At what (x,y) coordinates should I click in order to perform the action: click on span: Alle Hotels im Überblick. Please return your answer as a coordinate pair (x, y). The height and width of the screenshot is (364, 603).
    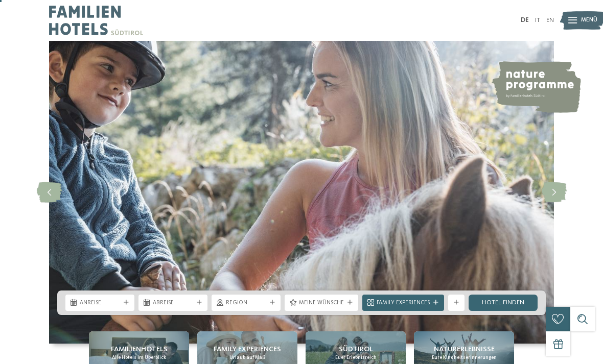
    Looking at the image, I should click on (139, 357).